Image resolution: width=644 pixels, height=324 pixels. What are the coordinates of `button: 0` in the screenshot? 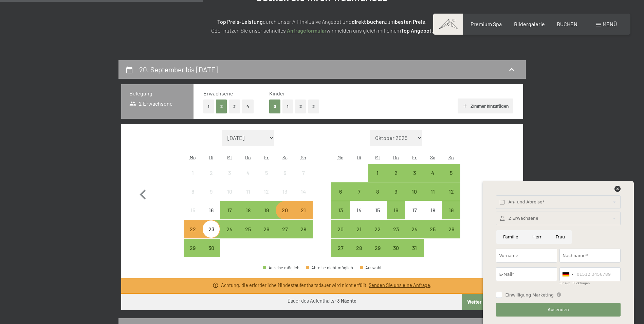 It's located at (275, 106).